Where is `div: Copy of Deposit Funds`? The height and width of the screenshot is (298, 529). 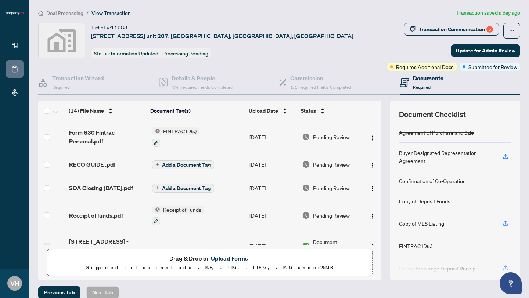
div: Copy of Deposit Funds is located at coordinates (424, 201).